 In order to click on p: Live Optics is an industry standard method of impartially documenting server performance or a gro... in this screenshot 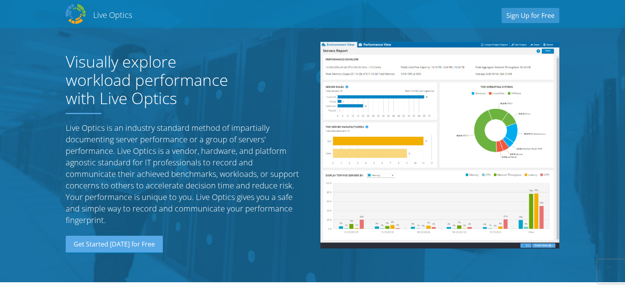, I will do `click(185, 174)`.